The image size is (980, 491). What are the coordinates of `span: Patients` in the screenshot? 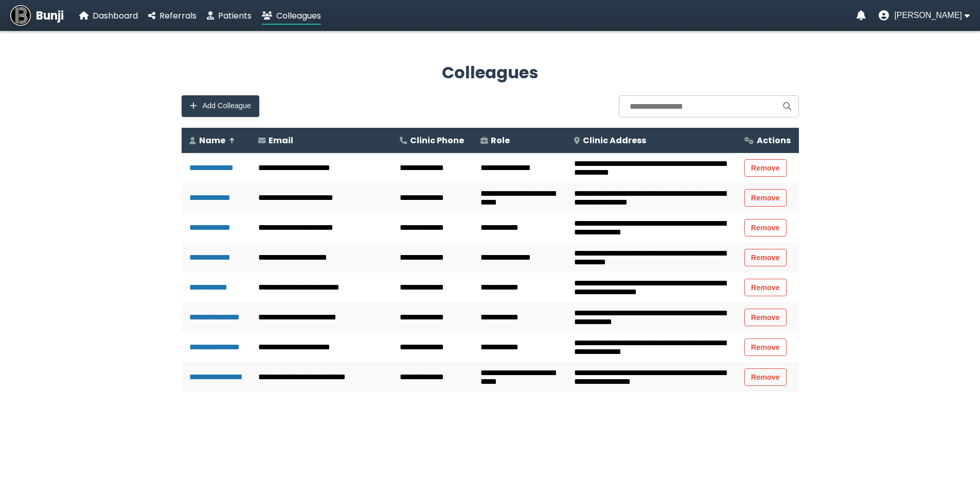 It's located at (235, 15).